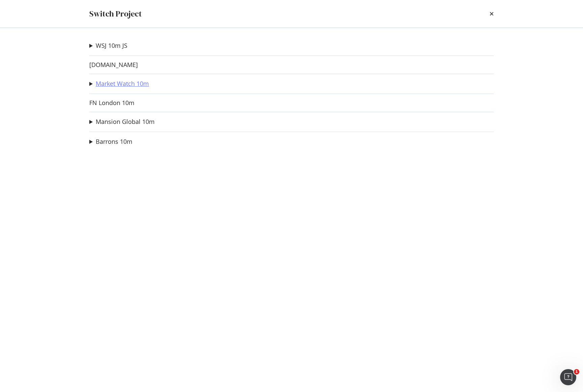  What do you see at coordinates (112, 103) in the screenshot?
I see `a: FN London 10m` at bounding box center [112, 103].